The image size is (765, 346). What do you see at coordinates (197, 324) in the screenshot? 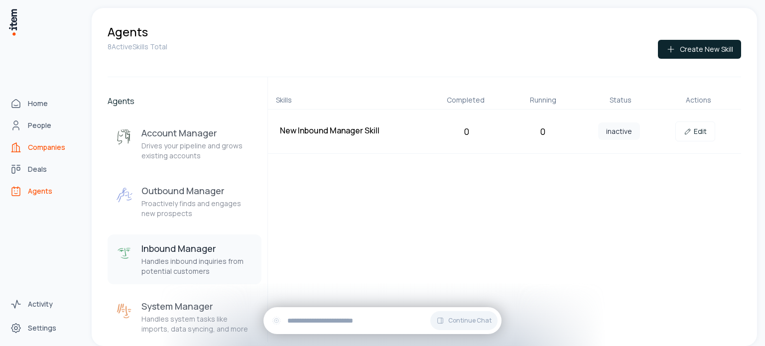
I see `p: Handles system tasks like imports, data syncing, and more` at bounding box center [197, 324].